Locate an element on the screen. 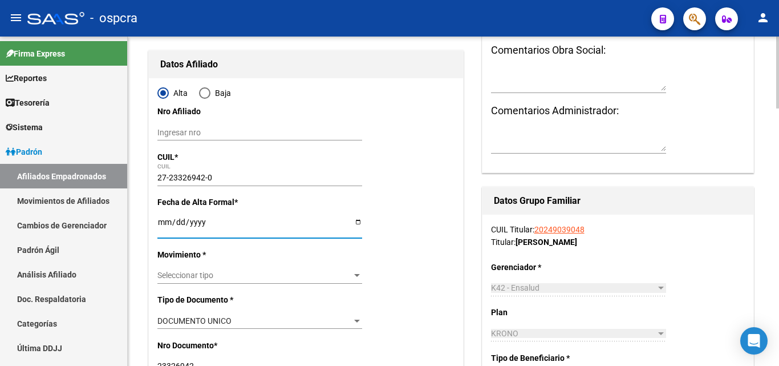 The image size is (779, 366). div: CUIL Titular: Titular: is located at coordinates (618, 236).